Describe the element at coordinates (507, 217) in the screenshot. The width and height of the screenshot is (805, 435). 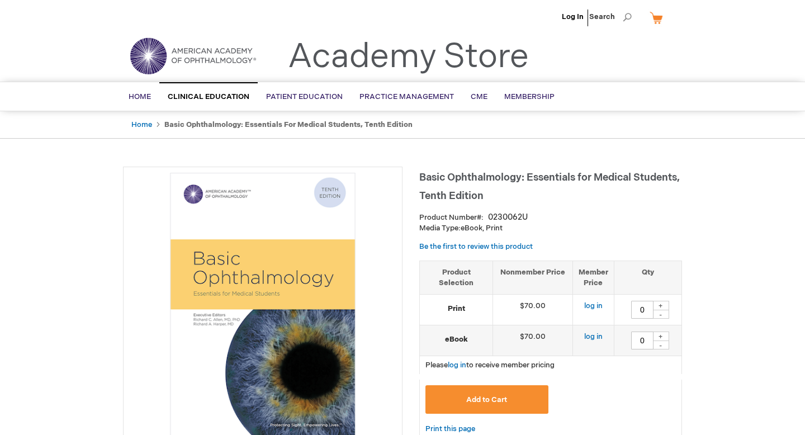
I see `div: 0230062U` at that location.